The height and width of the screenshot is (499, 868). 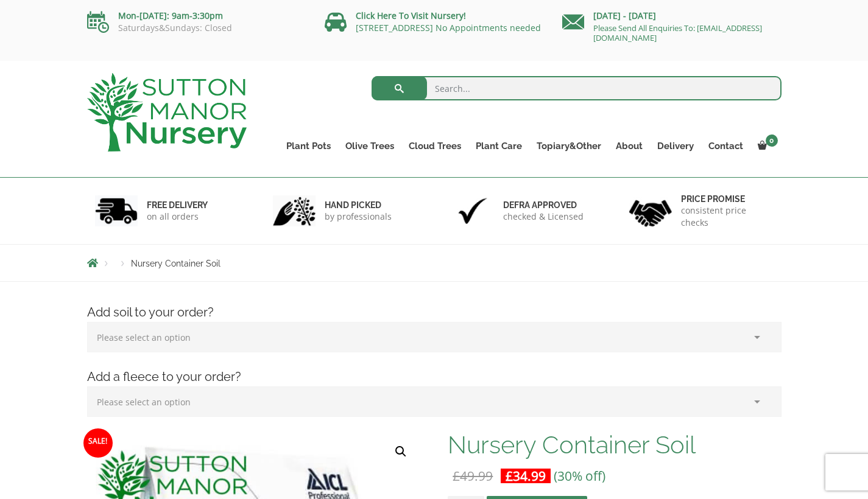 What do you see at coordinates (727, 216) in the screenshot?
I see `p: consistent price checks` at bounding box center [727, 216].